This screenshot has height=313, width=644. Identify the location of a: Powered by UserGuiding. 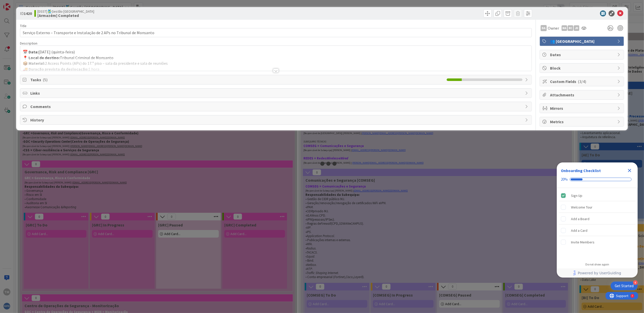
(598, 273).